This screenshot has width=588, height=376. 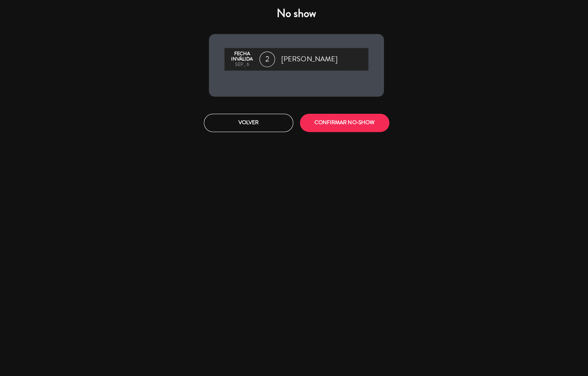 What do you see at coordinates (240, 67) in the screenshot?
I see `div: sep., 6` at bounding box center [240, 67].